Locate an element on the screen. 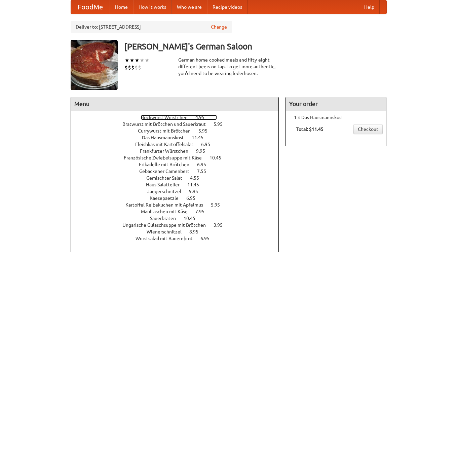 The image size is (457, 476). span: Frikadelle mit Brötchen is located at coordinates (167, 164).